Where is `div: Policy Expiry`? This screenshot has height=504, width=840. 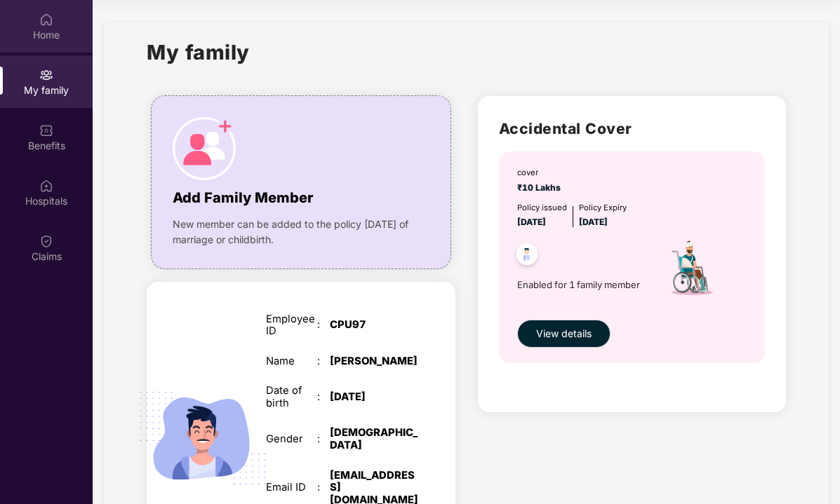 div: Policy Expiry is located at coordinates (603, 209).